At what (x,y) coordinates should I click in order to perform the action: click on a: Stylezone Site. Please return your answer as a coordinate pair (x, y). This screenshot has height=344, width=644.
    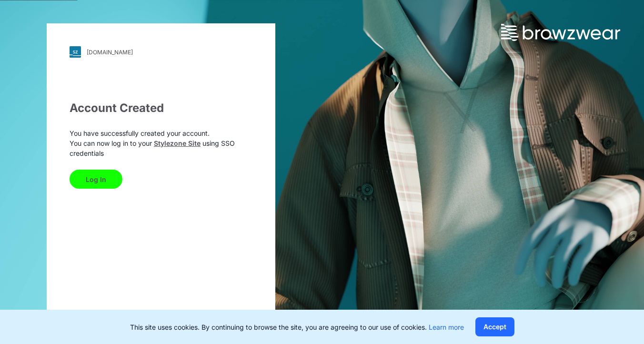
    Looking at the image, I should click on (177, 143).